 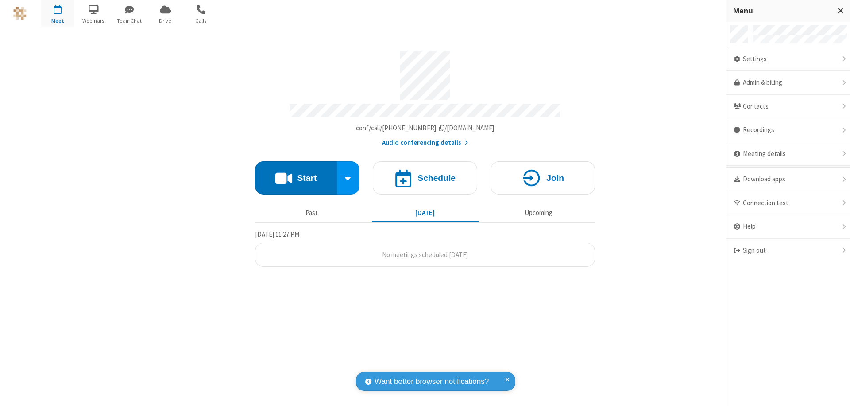 I want to click on h4: Start, so click(x=307, y=178).